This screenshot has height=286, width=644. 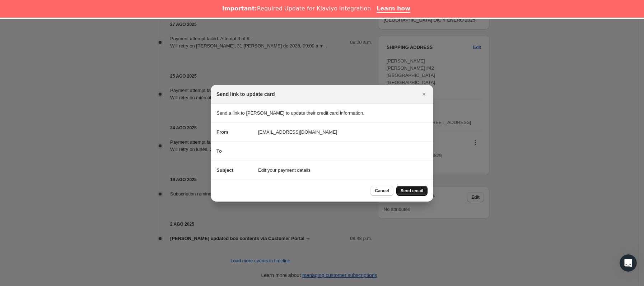 What do you see at coordinates (297, 9) in the screenshot?
I see `div: Required Update for Klaviyo Integration` at bounding box center [297, 9].